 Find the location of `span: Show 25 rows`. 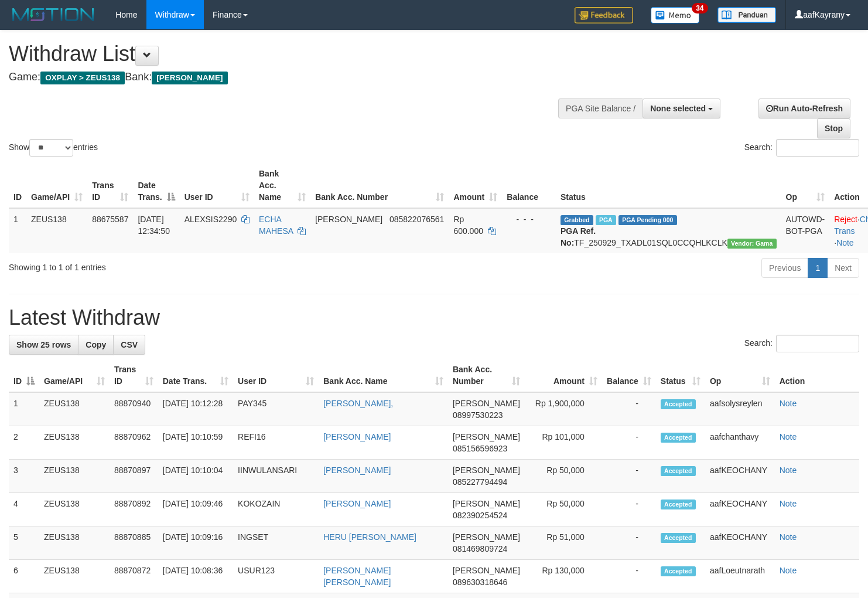

span: Show 25 rows is located at coordinates (43, 345).